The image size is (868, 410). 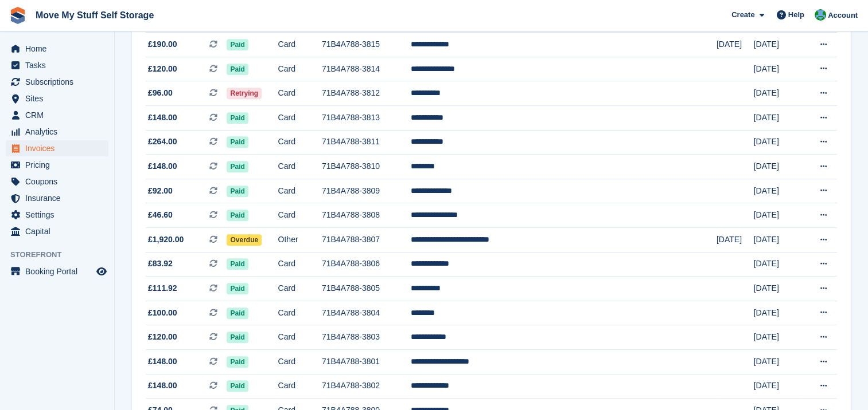 What do you see at coordinates (300, 239) in the screenshot?
I see `td: Other` at bounding box center [300, 239].